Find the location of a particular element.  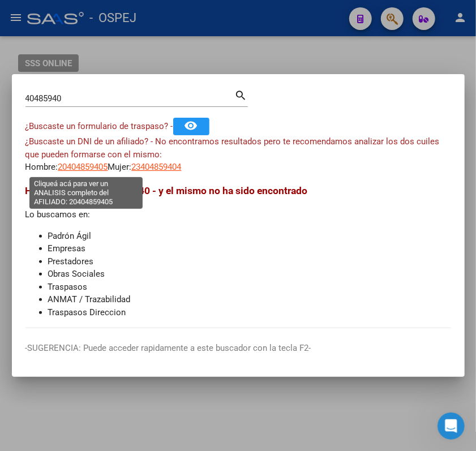

span: ¿Buscaste un formulario de traspaso? - is located at coordinates (99, 126).